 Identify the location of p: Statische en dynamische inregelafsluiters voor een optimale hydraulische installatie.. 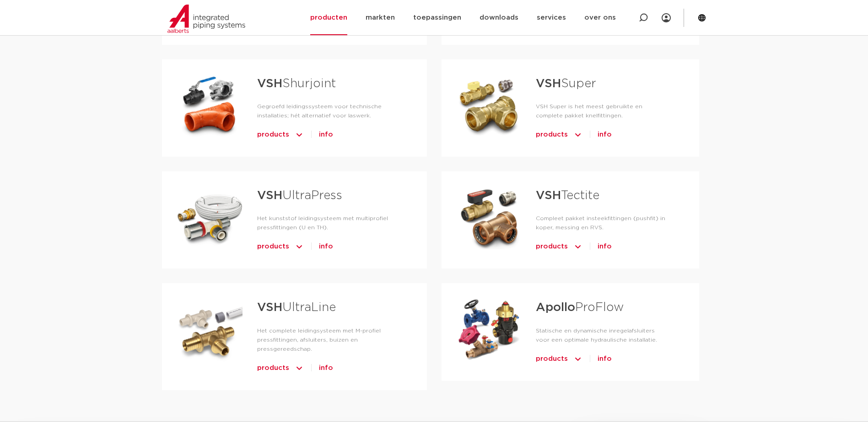
(602, 335).